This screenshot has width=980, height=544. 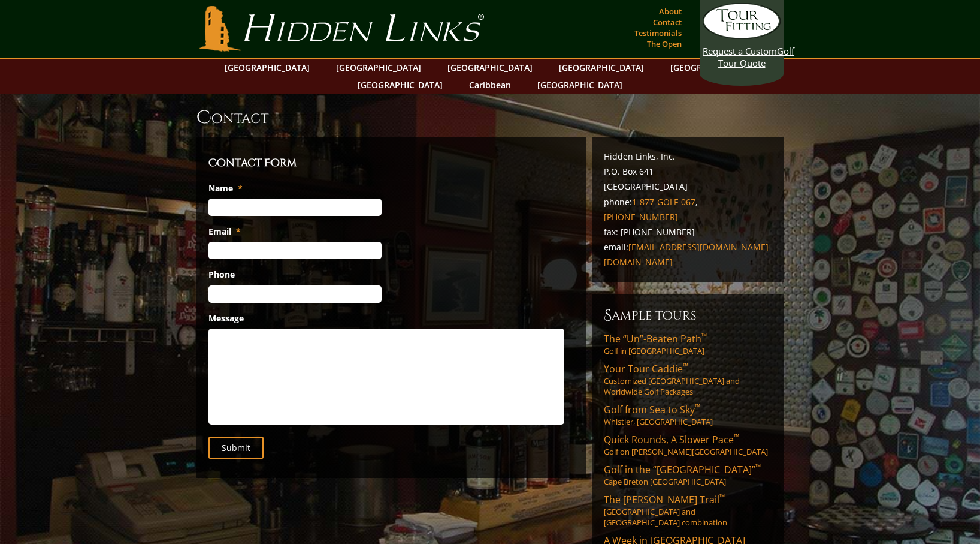 I want to click on a: Contact, so click(x=667, y=22).